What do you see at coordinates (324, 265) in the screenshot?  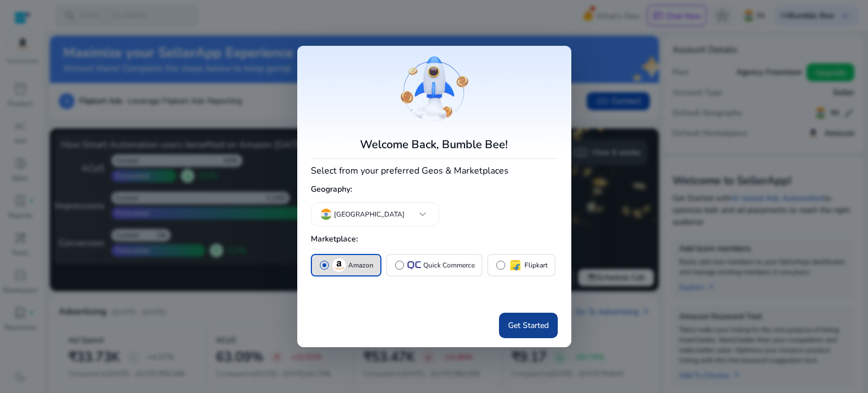 I see `span: radio_button_checked` at bounding box center [324, 265].